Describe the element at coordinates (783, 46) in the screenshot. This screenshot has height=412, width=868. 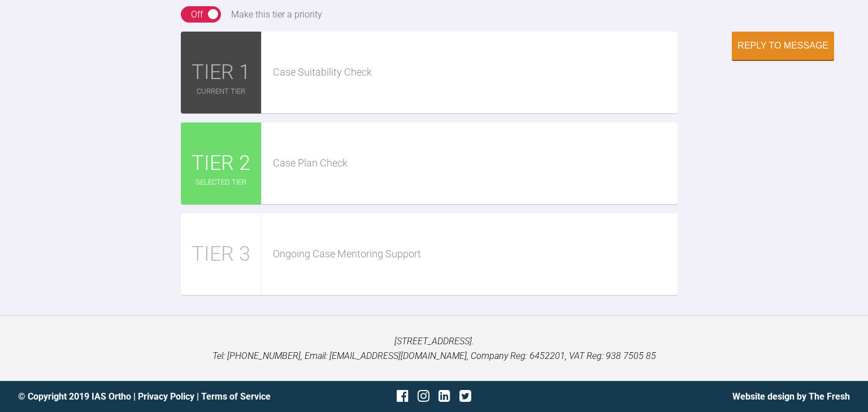
I see `button: Reply to Message` at that location.